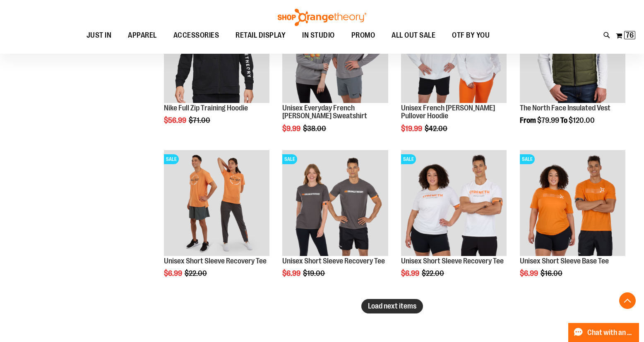 Image resolution: width=644 pixels, height=342 pixels. What do you see at coordinates (363, 36) in the screenshot?
I see `span: PROMO` at bounding box center [363, 36].